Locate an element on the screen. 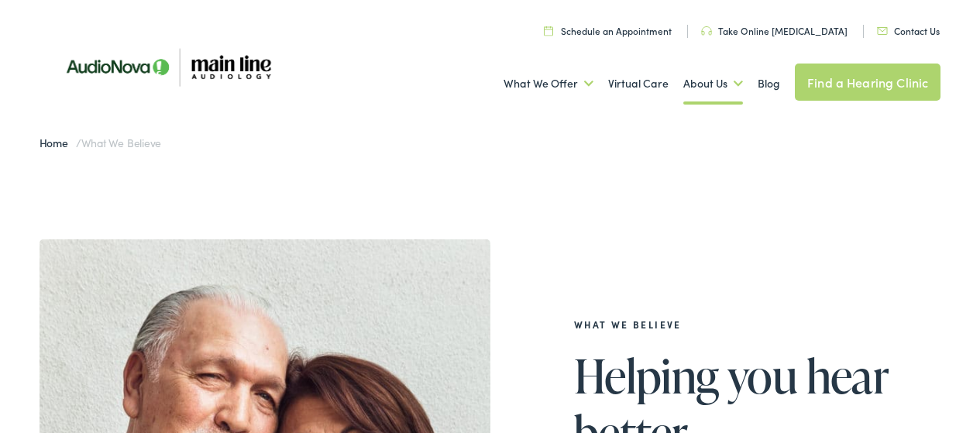 Image resolution: width=980 pixels, height=433 pixels. span: Helping is located at coordinates (646, 375).